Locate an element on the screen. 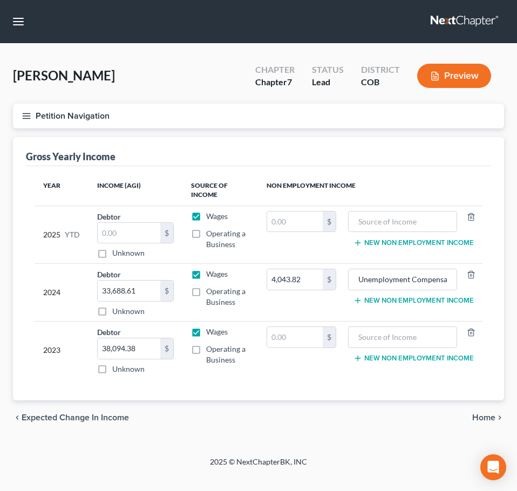 This screenshot has height=491, width=517. span: Expected Change in Income is located at coordinates (75, 417).